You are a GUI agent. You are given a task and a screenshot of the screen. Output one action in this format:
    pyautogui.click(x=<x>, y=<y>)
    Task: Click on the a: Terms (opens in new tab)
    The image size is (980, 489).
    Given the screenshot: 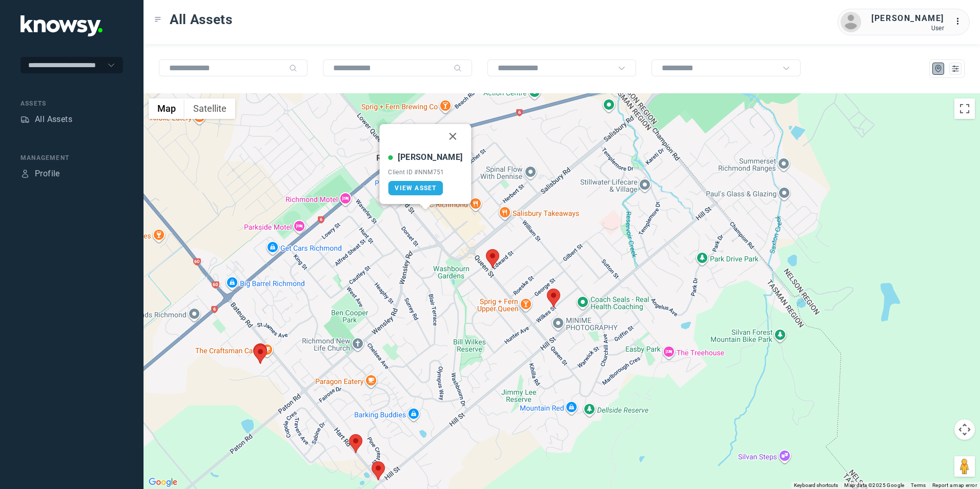 What is the action you would take?
    pyautogui.click(x=918, y=484)
    